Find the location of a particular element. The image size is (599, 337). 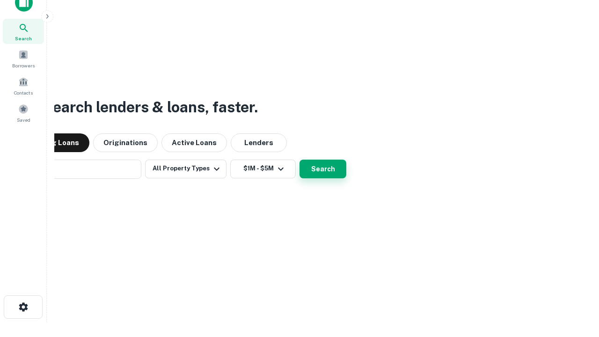

button: $1M - $5M is located at coordinates (263, 169).